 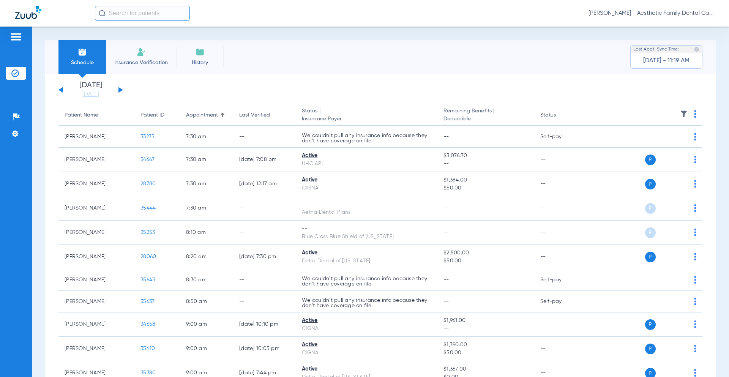 What do you see at coordinates (366, 328) in the screenshot?
I see `div: CIGNA` at bounding box center [366, 328].